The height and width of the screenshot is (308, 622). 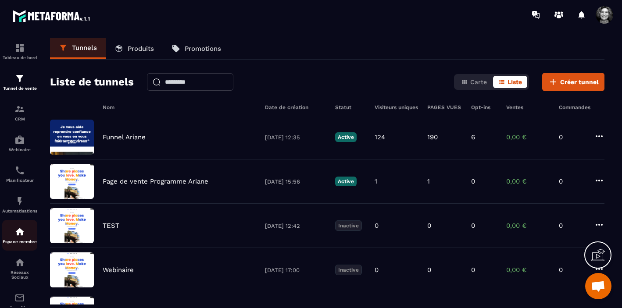 I want to click on img: scheduler, so click(x=20, y=171).